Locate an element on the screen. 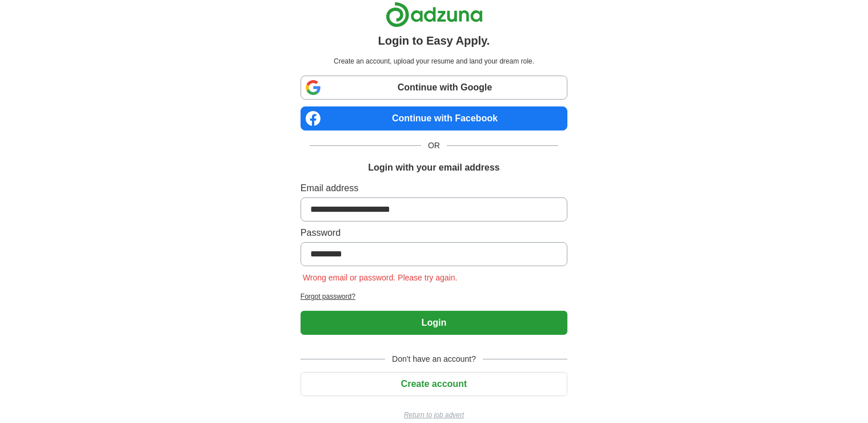 The height and width of the screenshot is (423, 868). label: Password is located at coordinates (434, 233).